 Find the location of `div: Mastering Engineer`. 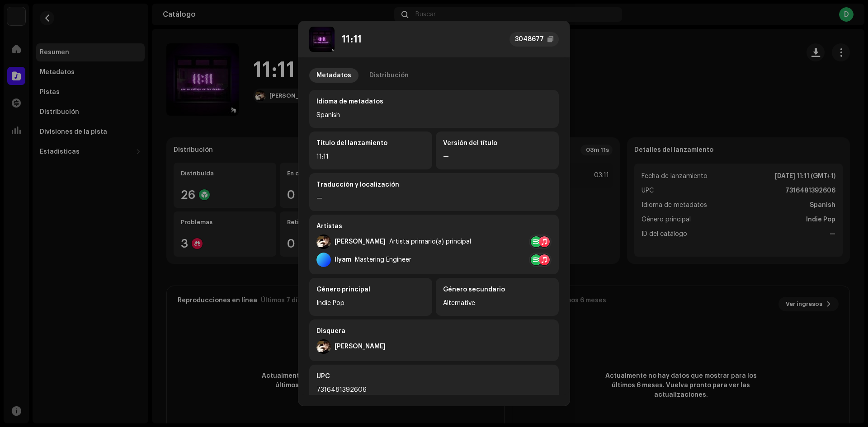

div: Mastering Engineer is located at coordinates (383, 260).